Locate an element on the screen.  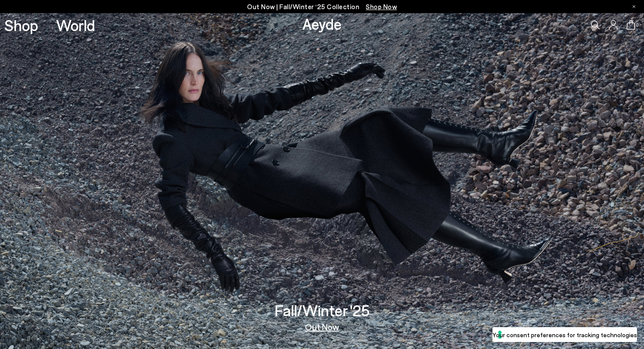
label: Your consent preferences for tracking technologies is located at coordinates (565, 335).